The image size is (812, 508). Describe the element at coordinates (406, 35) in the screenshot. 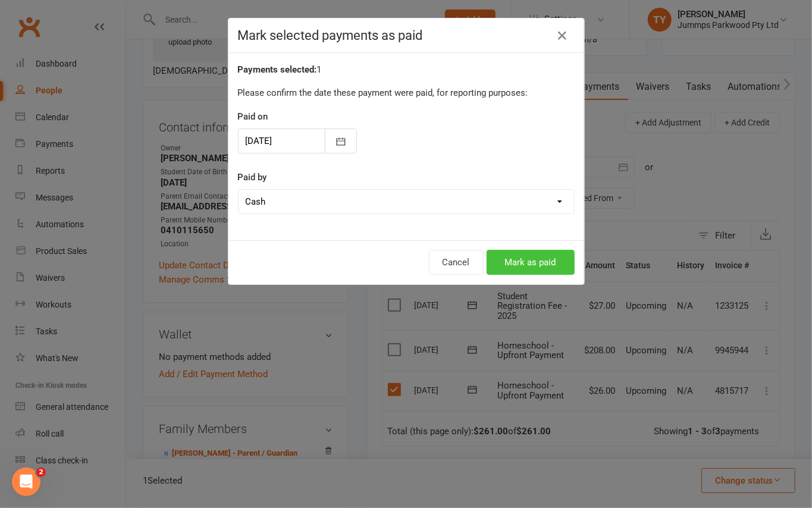

I see `h4: Mark selected payments as paid` at that location.